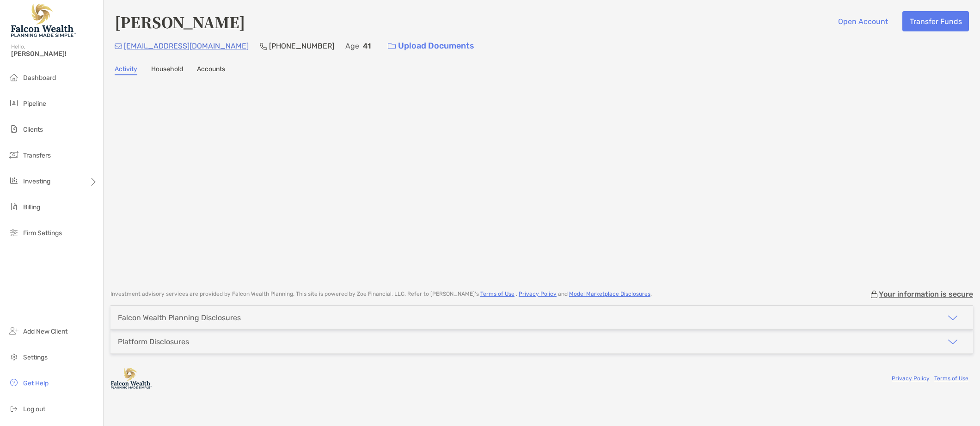  I want to click on span: Firm Settings, so click(43, 233).